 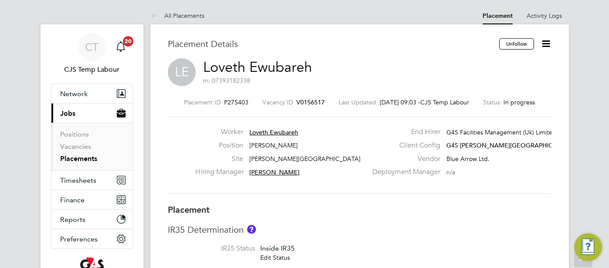 I want to click on a: Positions, so click(x=74, y=134).